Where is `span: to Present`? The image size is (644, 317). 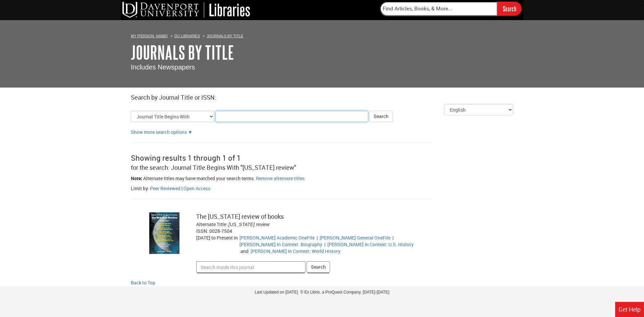 span: to Present is located at coordinates (222, 238).